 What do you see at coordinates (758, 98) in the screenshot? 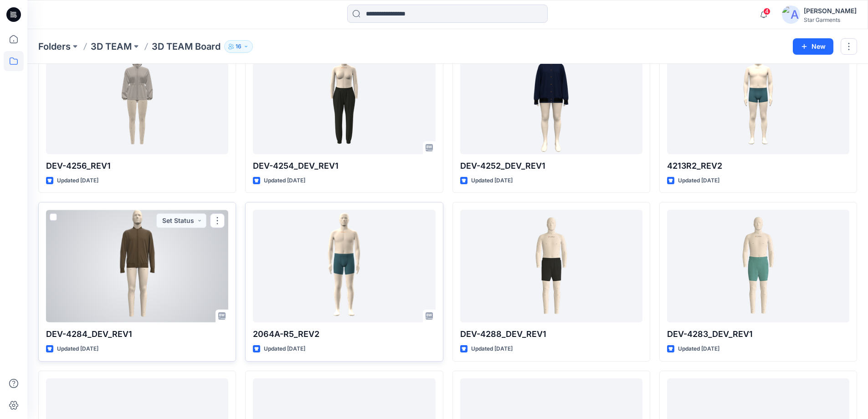
I see `a: 4213R2_REV2` at bounding box center [758, 98].